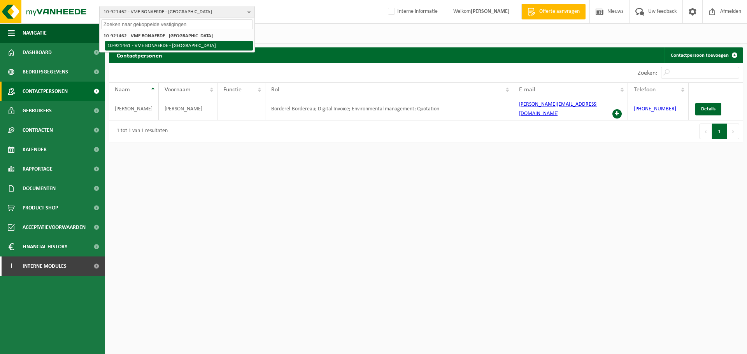 This screenshot has width=747, height=354. Describe the element at coordinates (527, 90) in the screenshot. I see `span: E-mail` at that location.